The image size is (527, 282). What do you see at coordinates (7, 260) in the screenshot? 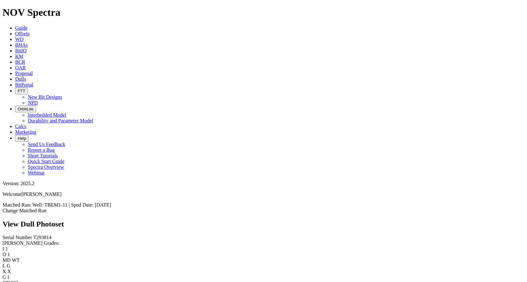
I see `label: MD` at bounding box center [7, 260].